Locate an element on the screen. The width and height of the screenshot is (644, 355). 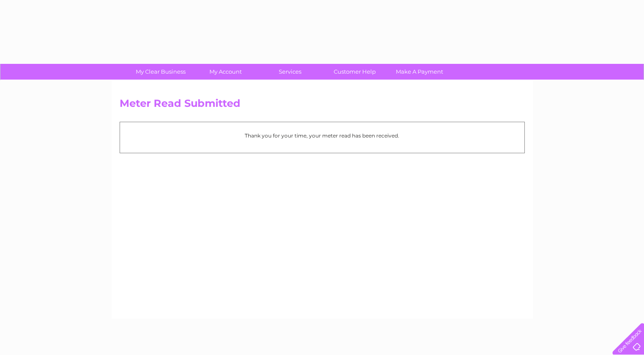
h2: Meter Read Submitted is located at coordinates (322, 105).